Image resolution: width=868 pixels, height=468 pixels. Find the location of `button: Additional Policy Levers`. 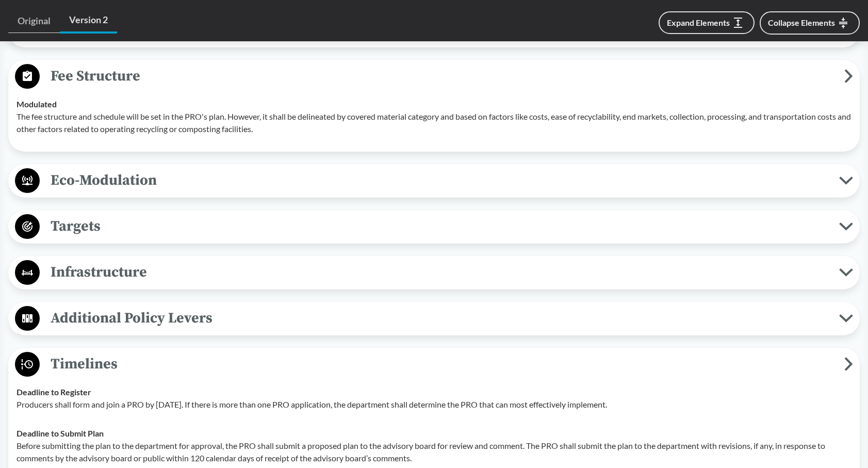

button: Additional Policy Levers is located at coordinates (434, 319).